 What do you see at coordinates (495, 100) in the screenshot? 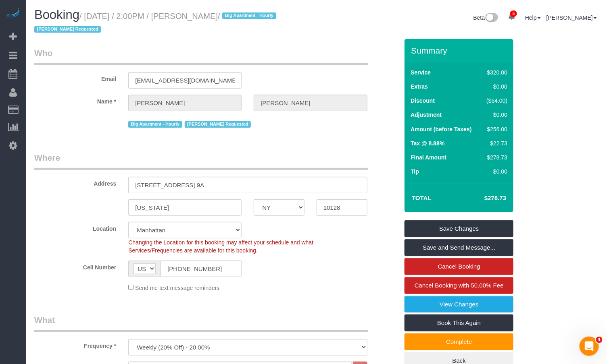
I see `div: ($64.00)` at bounding box center [495, 100].